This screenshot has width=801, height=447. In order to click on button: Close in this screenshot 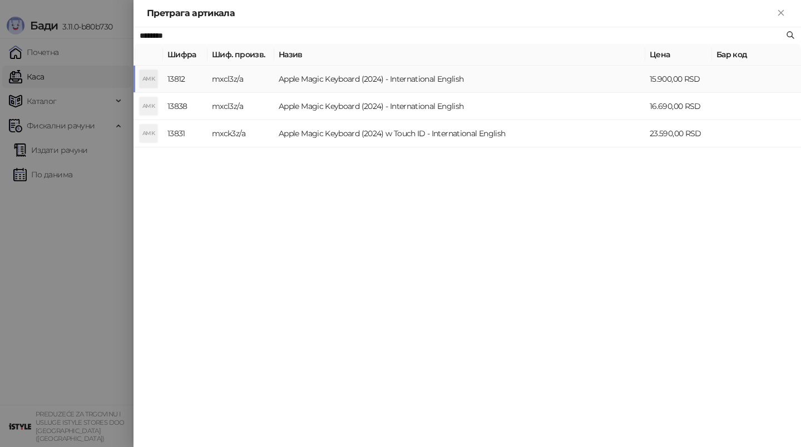, I will do `click(781, 13)`.